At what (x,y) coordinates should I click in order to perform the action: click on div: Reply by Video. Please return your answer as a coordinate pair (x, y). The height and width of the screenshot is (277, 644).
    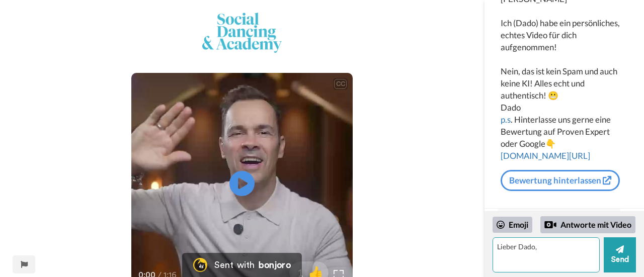
    Looking at the image, I should click on (551, 225).